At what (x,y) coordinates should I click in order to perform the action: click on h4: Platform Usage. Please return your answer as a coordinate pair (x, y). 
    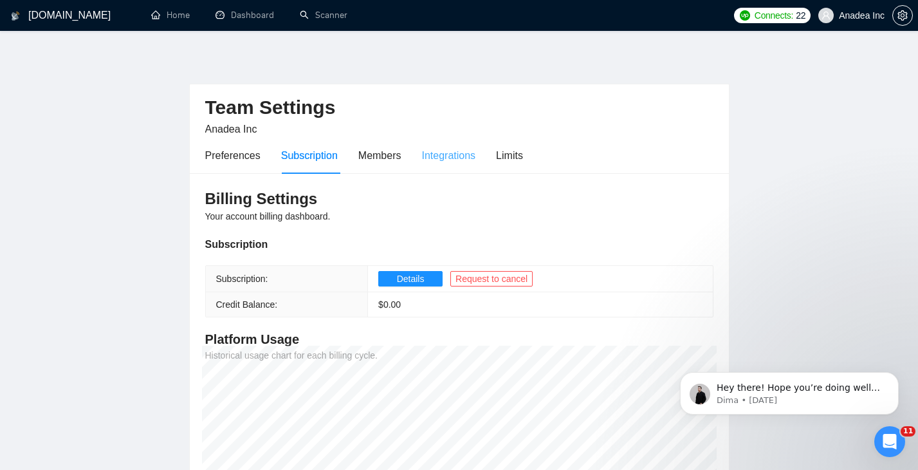
    Looking at the image, I should click on (459, 339).